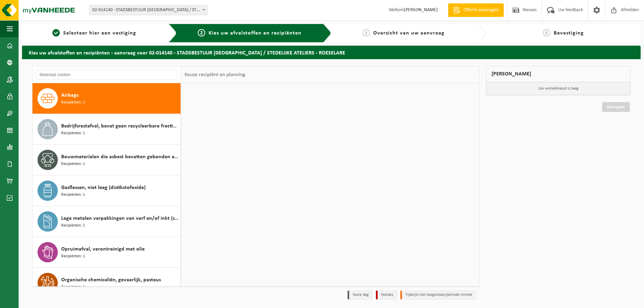  What do you see at coordinates (366, 33) in the screenshot?
I see `span: 3` at bounding box center [366, 33].